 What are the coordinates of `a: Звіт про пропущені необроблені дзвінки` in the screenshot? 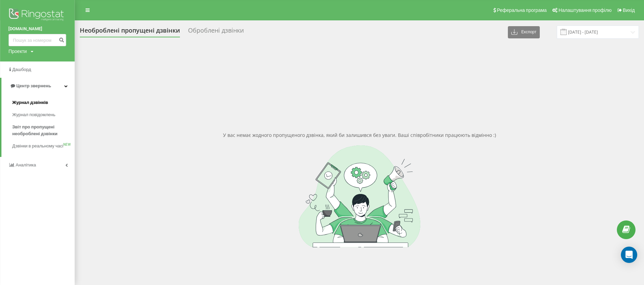 It's located at (44, 131).